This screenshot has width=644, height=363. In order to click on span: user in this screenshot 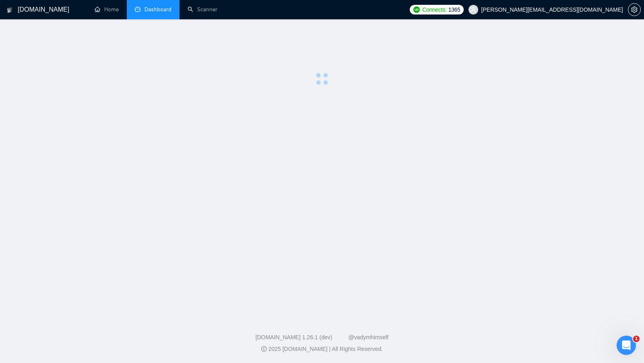, I will do `click(473, 10)`.